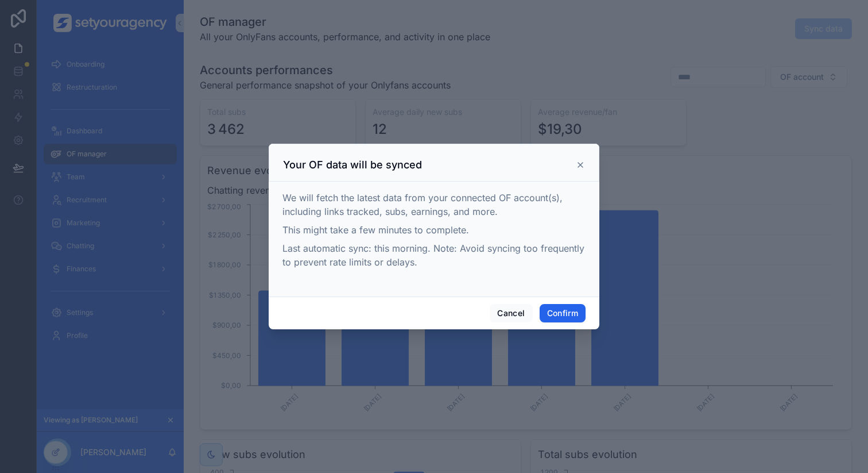  What do you see at coordinates (511, 313) in the screenshot?
I see `button: Cancel` at bounding box center [511, 313].